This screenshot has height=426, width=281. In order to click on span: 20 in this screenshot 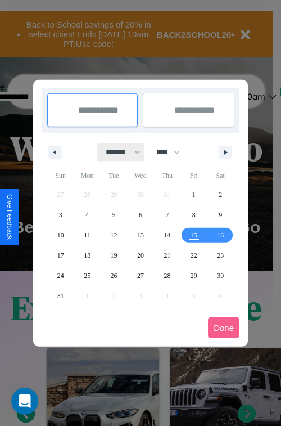, I will do `click(141, 255)`.